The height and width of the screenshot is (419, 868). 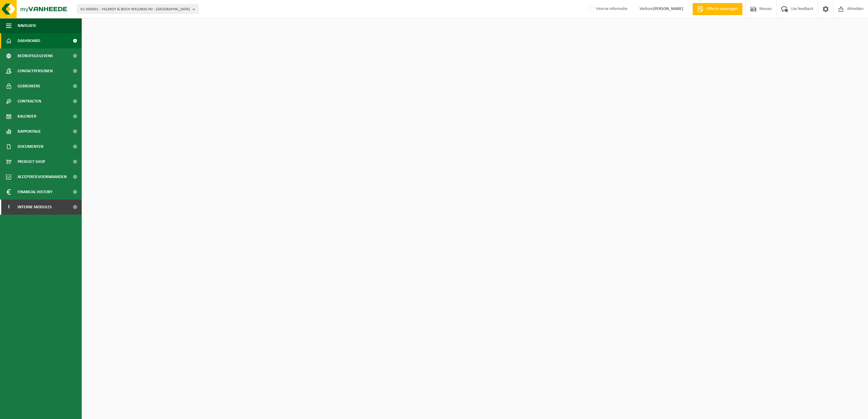 What do you see at coordinates (28, 41) in the screenshot?
I see `span: Dashboard` at bounding box center [28, 41].